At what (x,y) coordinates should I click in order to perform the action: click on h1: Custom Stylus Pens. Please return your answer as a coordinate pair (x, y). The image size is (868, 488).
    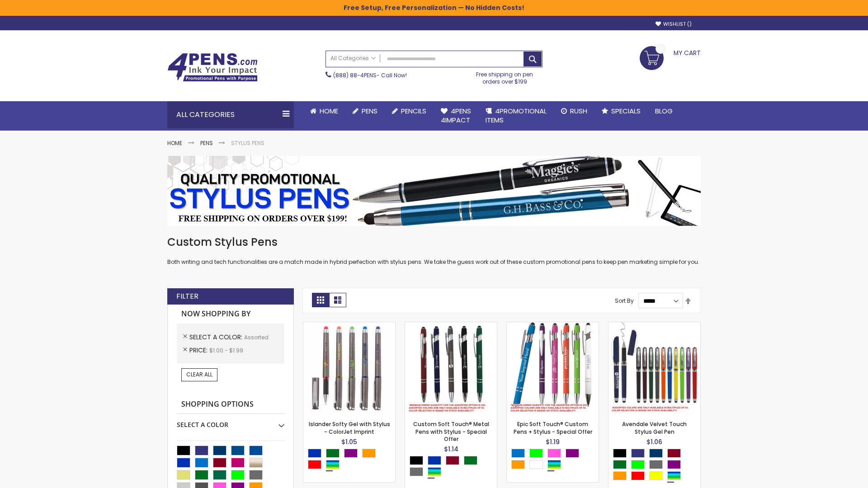
    Looking at the image, I should click on (434, 242).